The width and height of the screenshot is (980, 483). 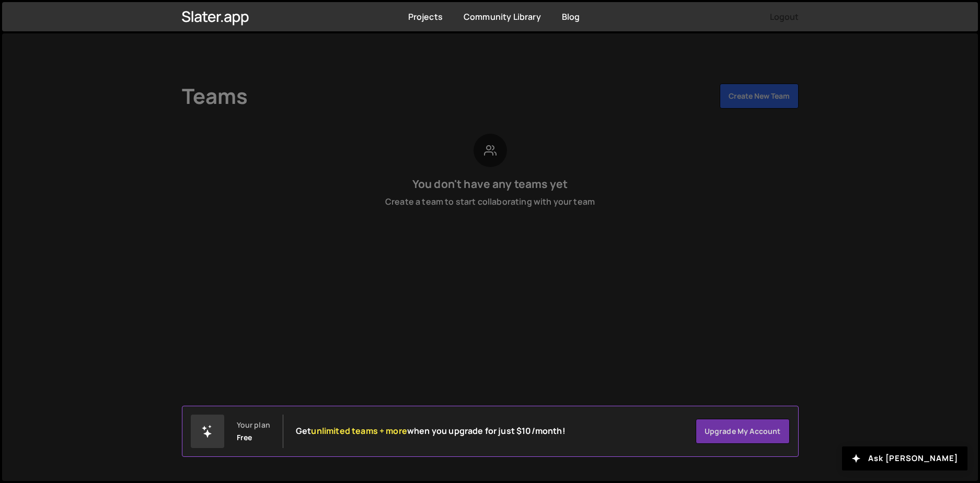 I want to click on a: Upgrade my account, so click(x=743, y=431).